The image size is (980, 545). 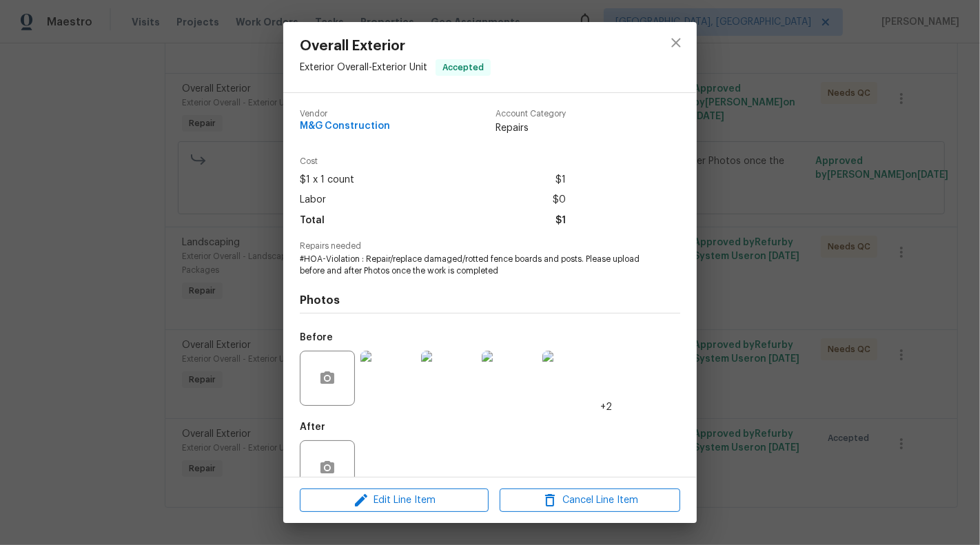 What do you see at coordinates (395, 46) in the screenshot?
I see `span: Overall Exterior` at bounding box center [395, 46].